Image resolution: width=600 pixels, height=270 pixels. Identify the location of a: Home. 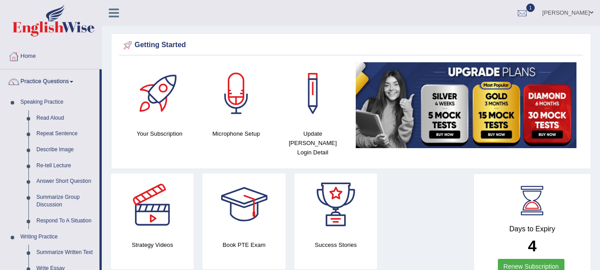
(51, 55).